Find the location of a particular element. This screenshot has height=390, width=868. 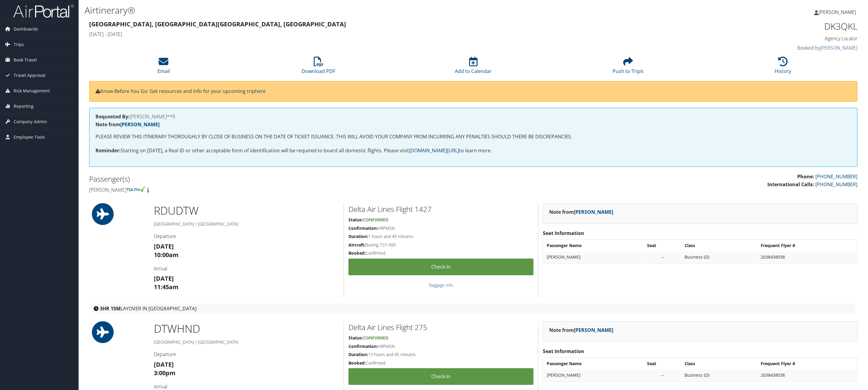

h1: DTW HND is located at coordinates (246, 328).